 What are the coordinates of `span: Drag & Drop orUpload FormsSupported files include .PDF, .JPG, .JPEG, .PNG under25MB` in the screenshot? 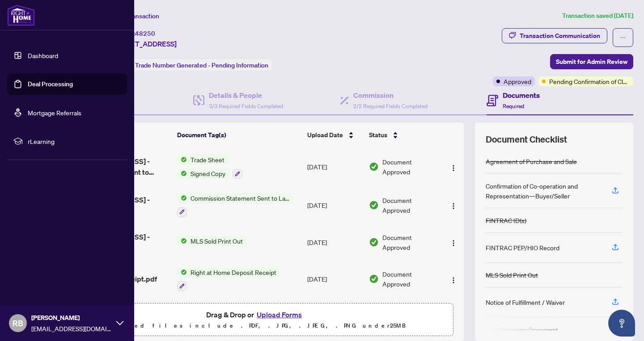 It's located at (256, 320).